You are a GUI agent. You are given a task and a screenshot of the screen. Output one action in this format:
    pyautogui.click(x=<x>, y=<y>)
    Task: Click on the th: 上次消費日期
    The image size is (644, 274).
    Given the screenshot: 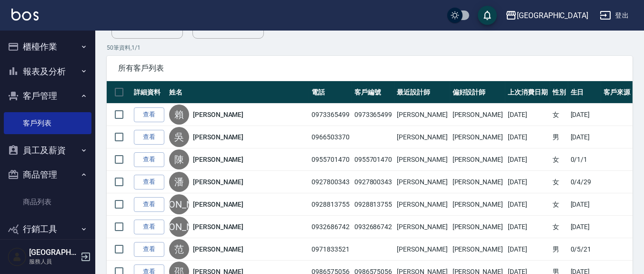 What is the action you would take?
    pyautogui.click(x=528, y=92)
    